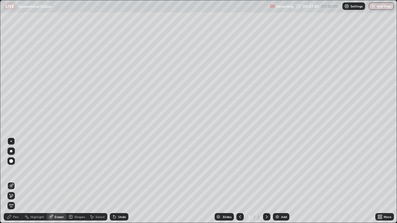 The width and height of the screenshot is (397, 223). I want to click on p: Settings, so click(357, 6).